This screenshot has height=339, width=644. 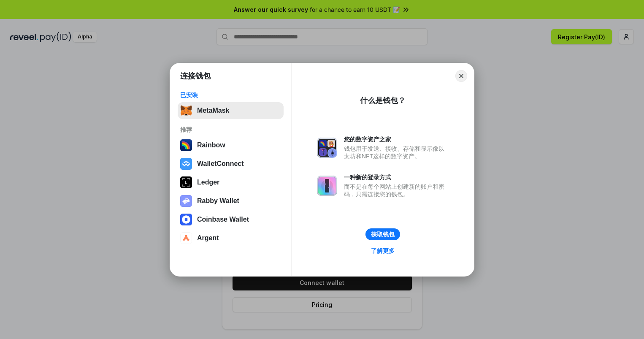 What do you see at coordinates (396, 177) in the screenshot?
I see `div: 一种新的登录方式` at bounding box center [396, 177].